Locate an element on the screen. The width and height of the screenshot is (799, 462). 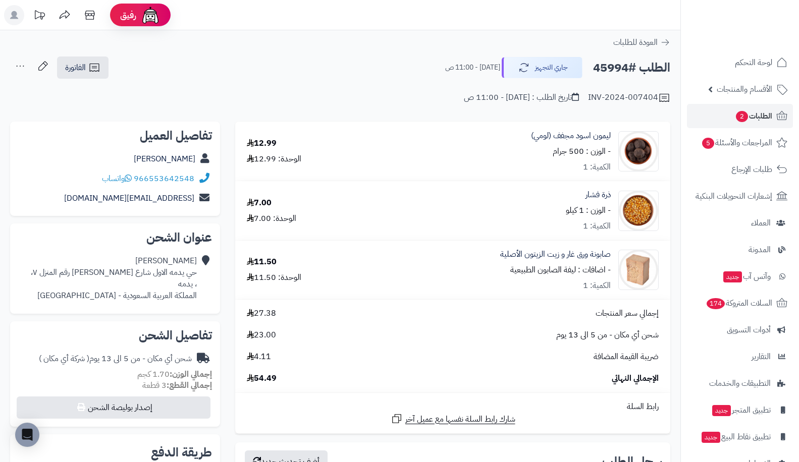
a: واتساب is located at coordinates (117, 179).